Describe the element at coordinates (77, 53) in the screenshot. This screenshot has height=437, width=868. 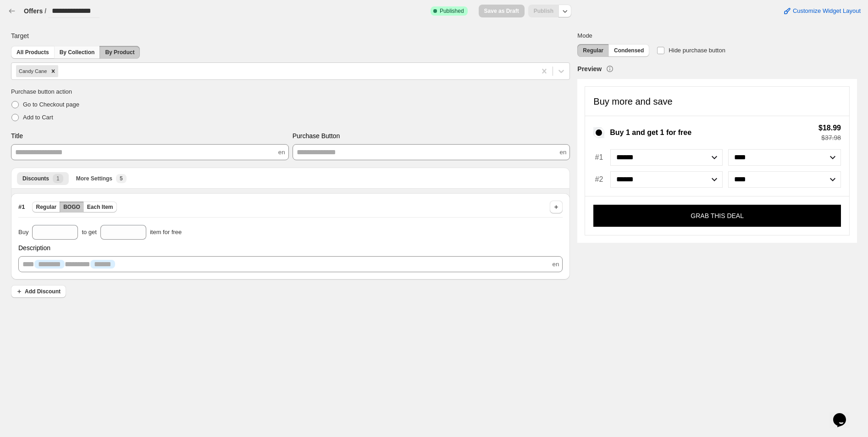
I see `button: By Collection` at that location.